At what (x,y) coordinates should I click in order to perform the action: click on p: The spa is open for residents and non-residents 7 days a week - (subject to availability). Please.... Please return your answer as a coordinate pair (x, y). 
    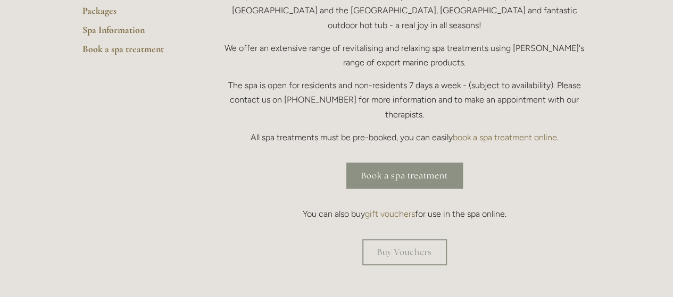
    Looking at the image, I should click on (404, 100).